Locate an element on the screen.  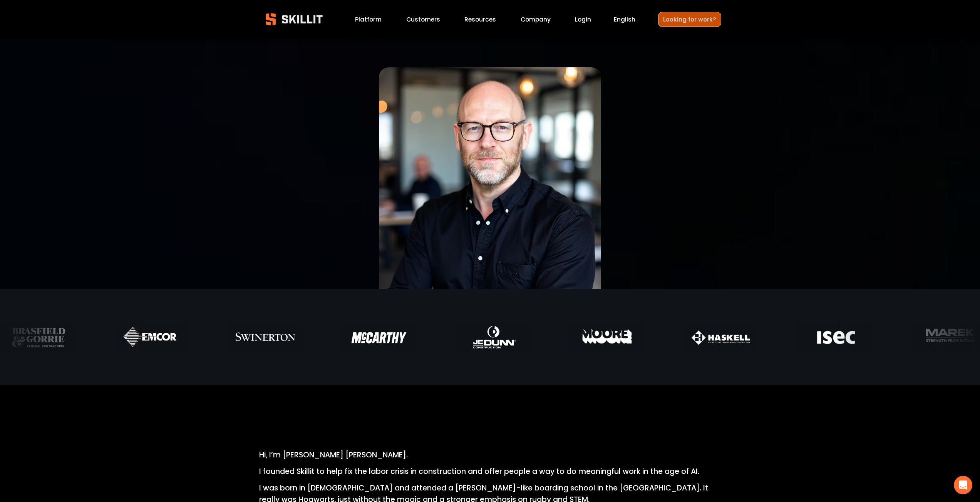
div: Open Intercom Messenger is located at coordinates (963, 486).